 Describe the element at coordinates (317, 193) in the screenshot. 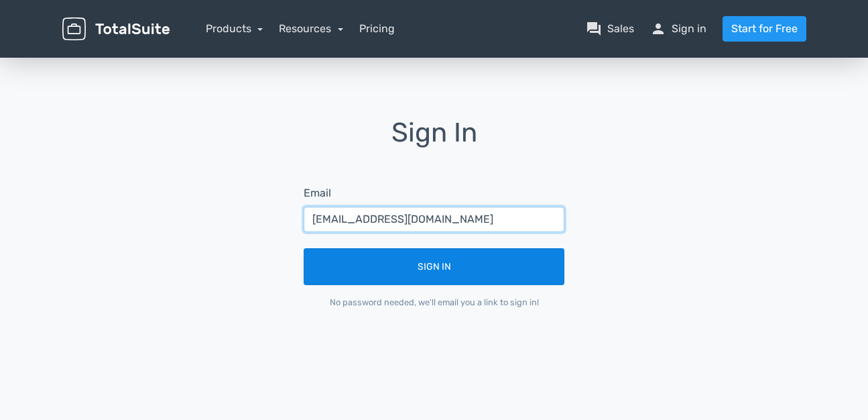

I see `label: Email` at that location.